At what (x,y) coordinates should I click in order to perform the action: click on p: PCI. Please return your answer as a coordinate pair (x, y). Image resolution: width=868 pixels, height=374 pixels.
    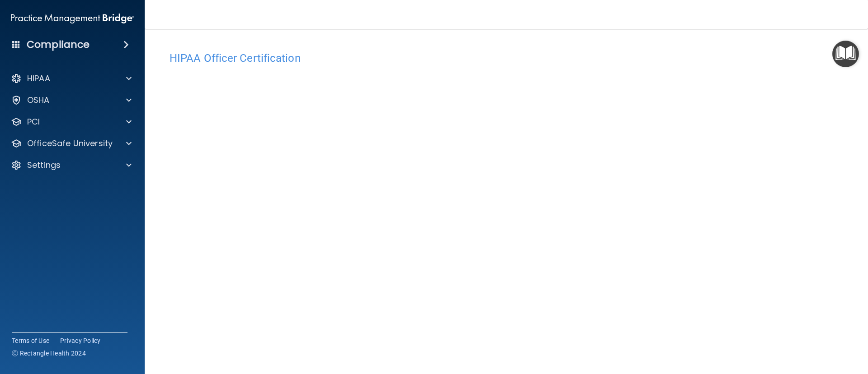
    Looking at the image, I should click on (33, 122).